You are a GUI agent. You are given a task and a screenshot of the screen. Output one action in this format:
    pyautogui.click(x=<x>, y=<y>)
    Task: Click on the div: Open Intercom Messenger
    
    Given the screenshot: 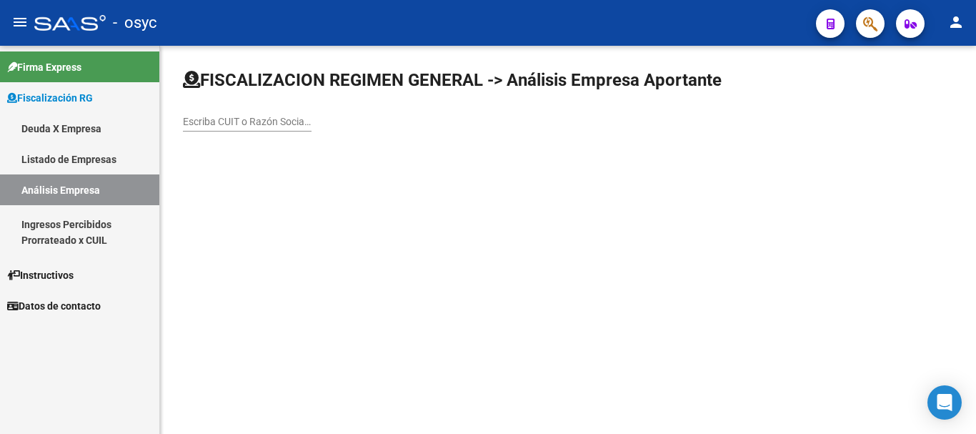 What is the action you would take?
    pyautogui.click(x=944, y=402)
    